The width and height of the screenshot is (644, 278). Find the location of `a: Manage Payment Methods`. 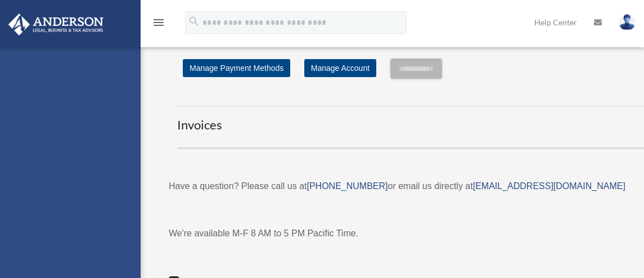

a: Manage Payment Methods is located at coordinates (236, 68).